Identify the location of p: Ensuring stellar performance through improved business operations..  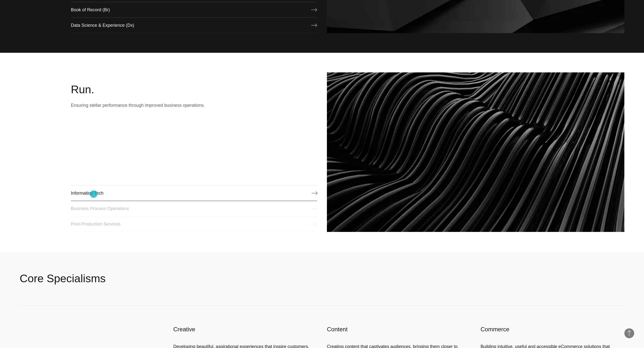
(194, 105).